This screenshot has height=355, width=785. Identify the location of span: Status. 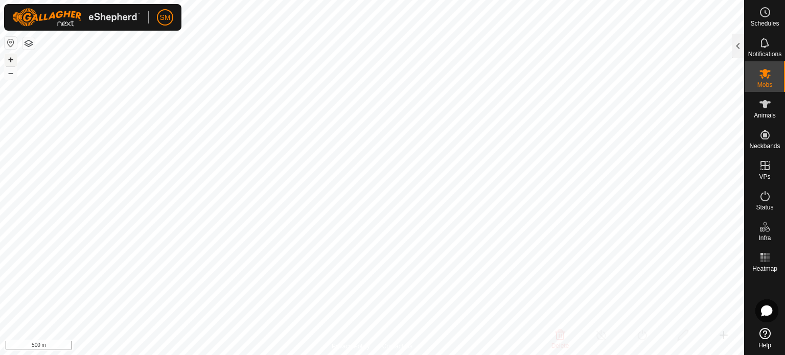
(764, 207).